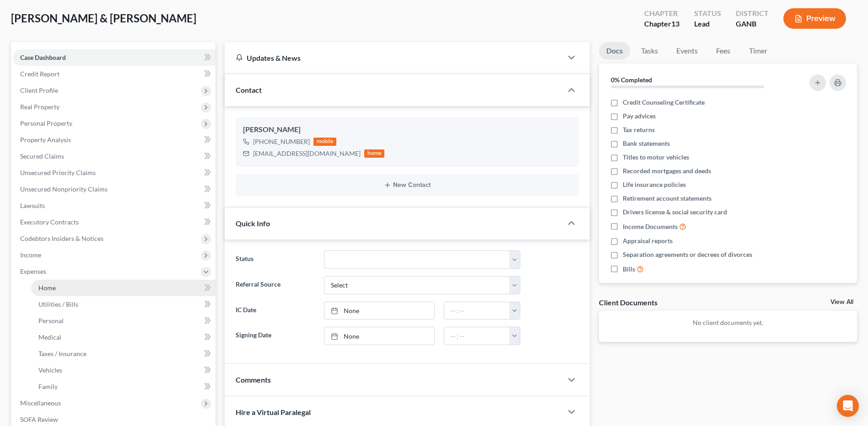 This screenshot has height=426, width=868. Describe the element at coordinates (848, 406) in the screenshot. I see `div: Open Intercom Messenger` at that location.